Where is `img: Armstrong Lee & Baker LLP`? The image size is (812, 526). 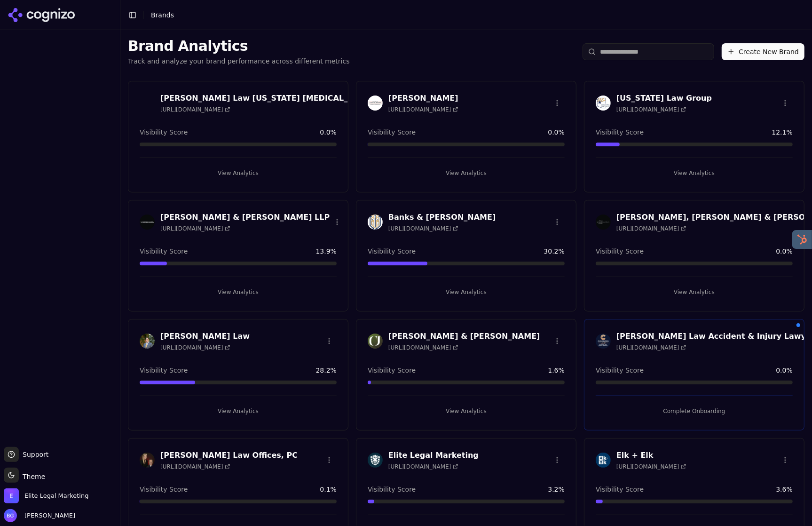 img: Armstrong Lee & Baker LLP is located at coordinates (147, 222).